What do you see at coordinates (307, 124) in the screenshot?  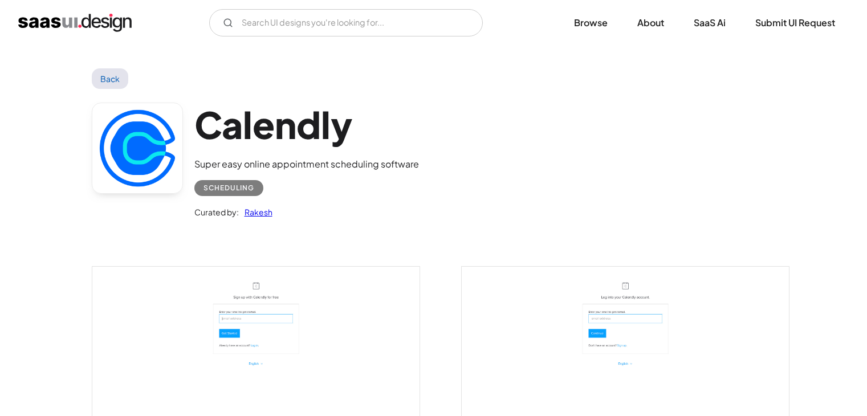 I see `h1: Calendly` at bounding box center [307, 124].